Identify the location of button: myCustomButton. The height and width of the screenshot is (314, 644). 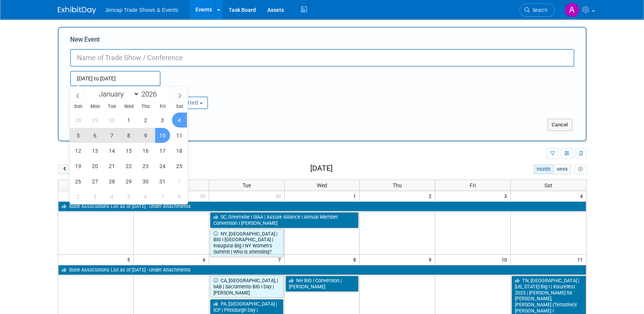
(581, 170).